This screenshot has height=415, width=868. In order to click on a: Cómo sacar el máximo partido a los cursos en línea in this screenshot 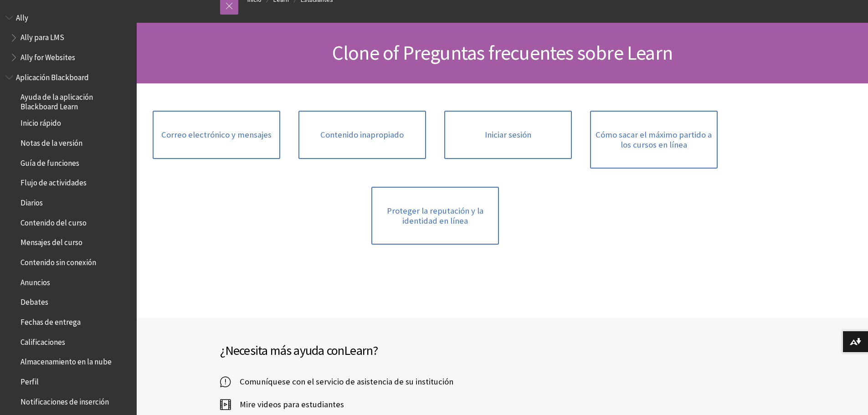, I will do `click(654, 139)`.